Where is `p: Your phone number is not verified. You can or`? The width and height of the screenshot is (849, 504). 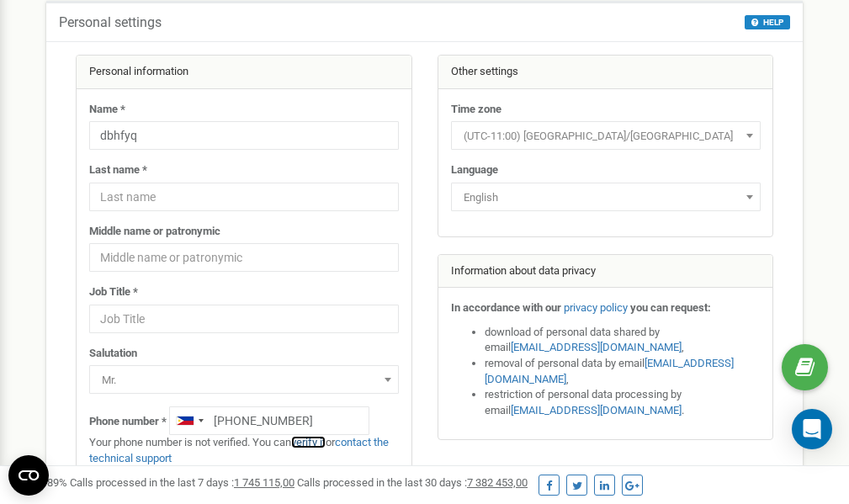 p: Your phone number is not verified. You can or is located at coordinates (244, 450).